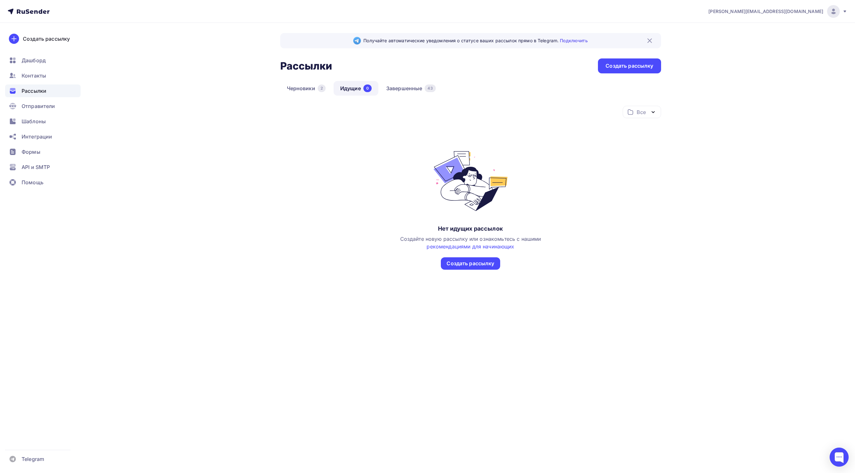 Image resolution: width=855 pixels, height=473 pixels. What do you see at coordinates (573, 40) in the screenshot?
I see `a: Подключить` at bounding box center [573, 40].